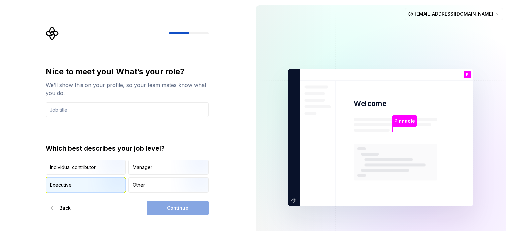  I want to click on p: Welcome, so click(370, 103).